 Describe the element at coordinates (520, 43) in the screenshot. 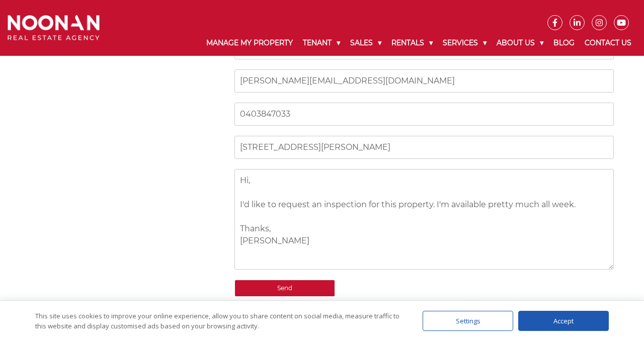

I see `a: About Us` at that location.